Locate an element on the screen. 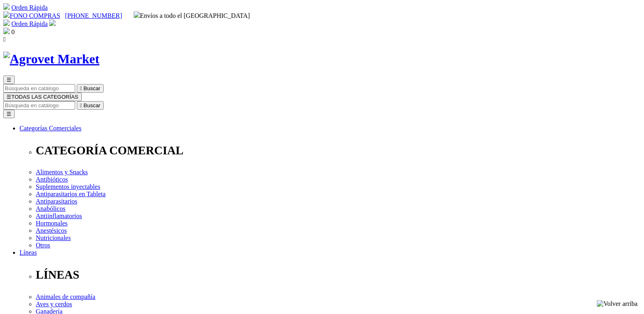 The image size is (644, 314). a: Otros is located at coordinates (43, 245).